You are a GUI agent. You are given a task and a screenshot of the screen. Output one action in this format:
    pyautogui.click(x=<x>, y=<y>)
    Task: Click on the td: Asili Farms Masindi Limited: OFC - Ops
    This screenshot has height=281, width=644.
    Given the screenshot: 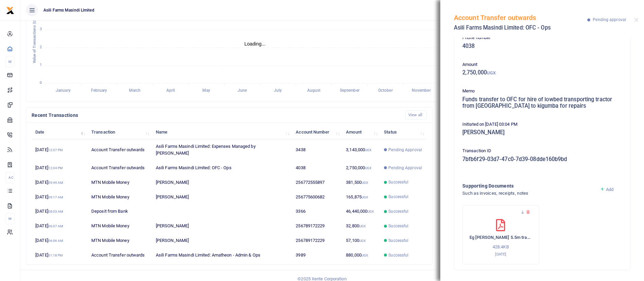 What is the action you would take?
    pyautogui.click(x=222, y=168)
    